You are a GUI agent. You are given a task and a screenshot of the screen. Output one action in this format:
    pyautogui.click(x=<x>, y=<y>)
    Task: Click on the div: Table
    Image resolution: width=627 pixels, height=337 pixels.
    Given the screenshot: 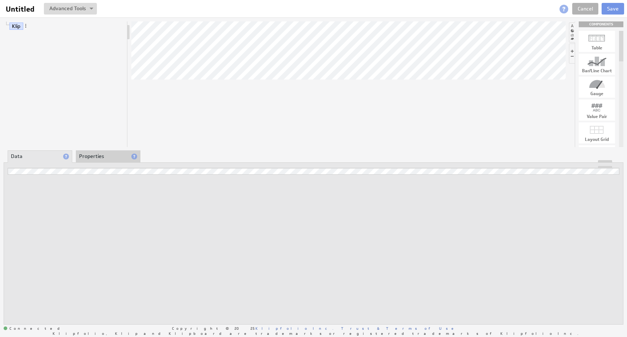 What is the action you would take?
    pyautogui.click(x=597, y=48)
    